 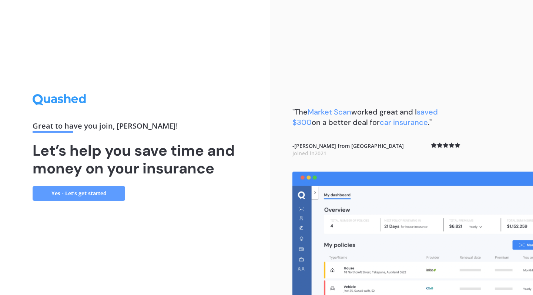 What do you see at coordinates (365, 117) in the screenshot?
I see `b: "The worked great and I on a better deal for ."` at bounding box center [365, 117].